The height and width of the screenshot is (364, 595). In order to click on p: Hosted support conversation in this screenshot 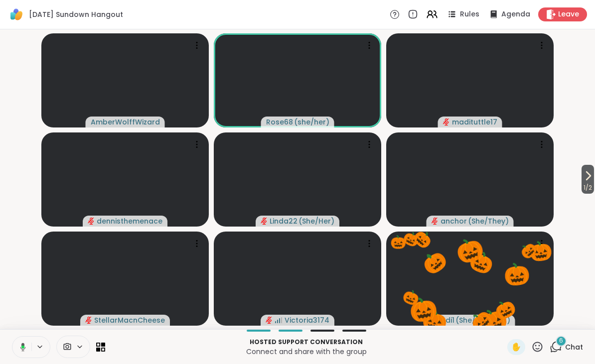, I will do `click(306, 342)`.